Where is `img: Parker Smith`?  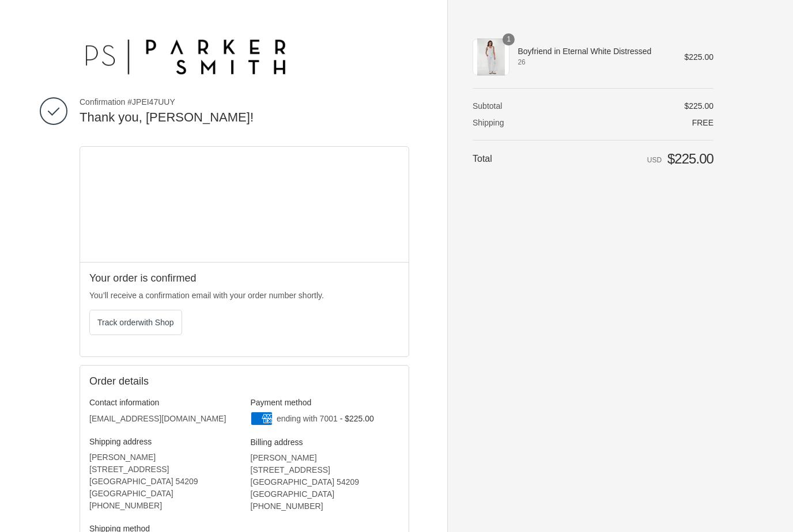
img: Parker Smith is located at coordinates (184, 55).